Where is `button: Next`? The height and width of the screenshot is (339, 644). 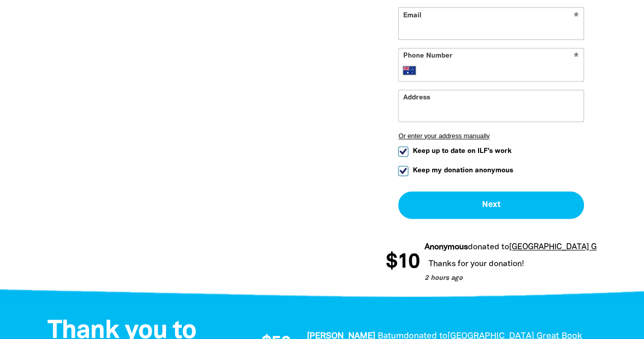 button: Next is located at coordinates (491, 205).